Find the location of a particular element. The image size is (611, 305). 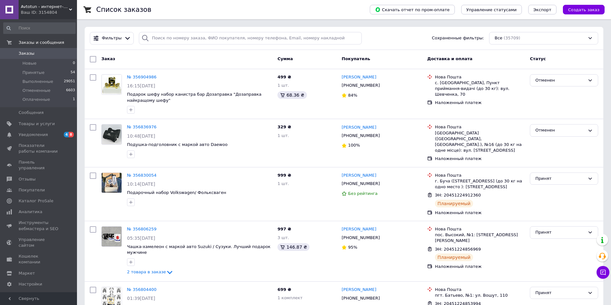

span: Отмененные is located at coordinates (36, 91).